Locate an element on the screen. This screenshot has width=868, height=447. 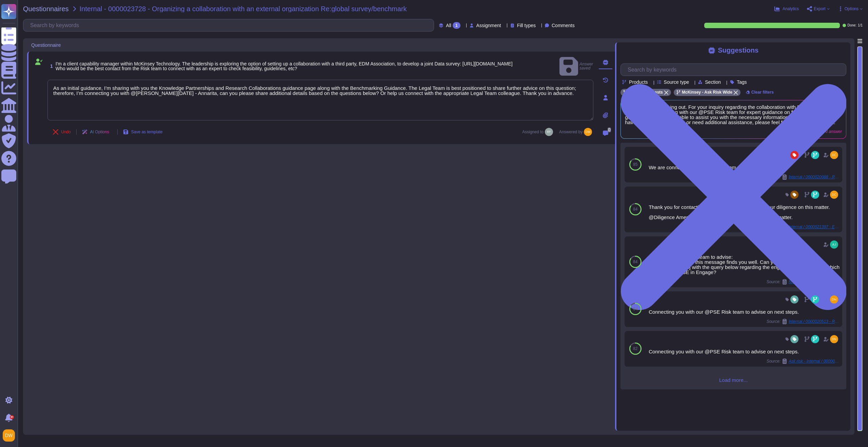
span: Ask risk - Internal / 0000020575 - Meeting with 3rd party consultants is located at coordinates (814, 361).